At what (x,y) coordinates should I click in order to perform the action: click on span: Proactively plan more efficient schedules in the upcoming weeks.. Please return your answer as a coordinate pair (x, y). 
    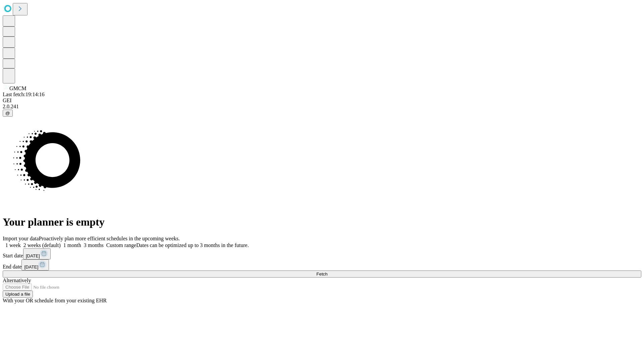
    Looking at the image, I should click on (109, 238).